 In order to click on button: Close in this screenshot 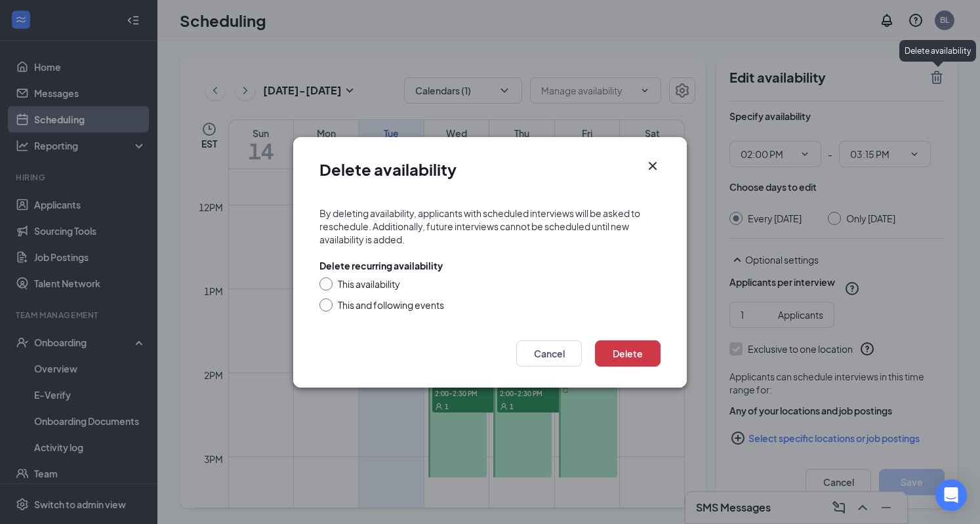, I will do `click(653, 166)`.